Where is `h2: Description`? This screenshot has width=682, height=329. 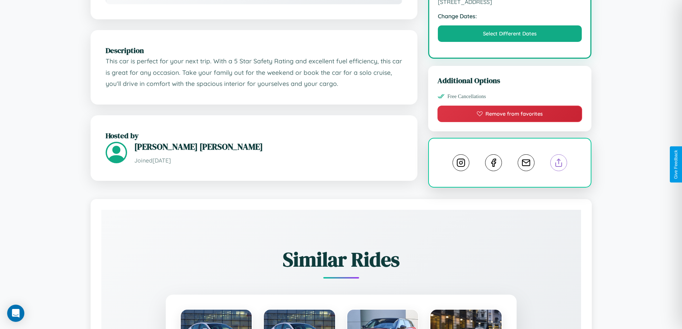 h2: Description is located at coordinates (254, 50).